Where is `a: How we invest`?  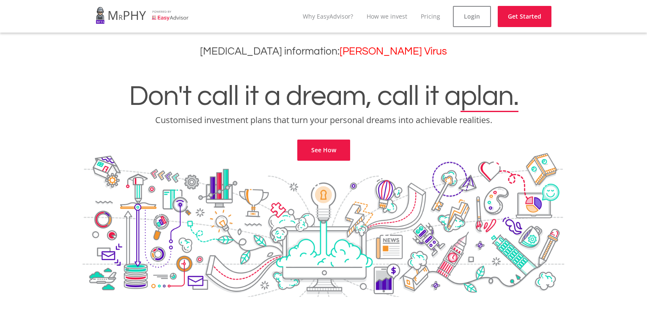
a: How we invest is located at coordinates (387, 16).